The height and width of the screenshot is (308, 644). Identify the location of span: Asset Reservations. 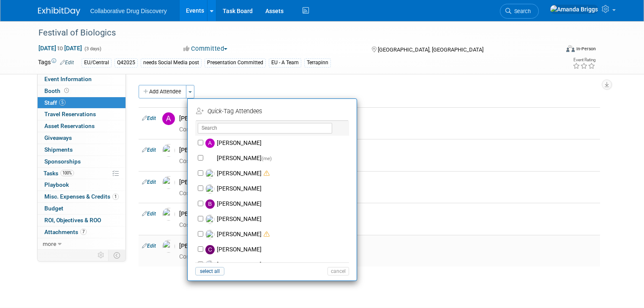
(69, 126).